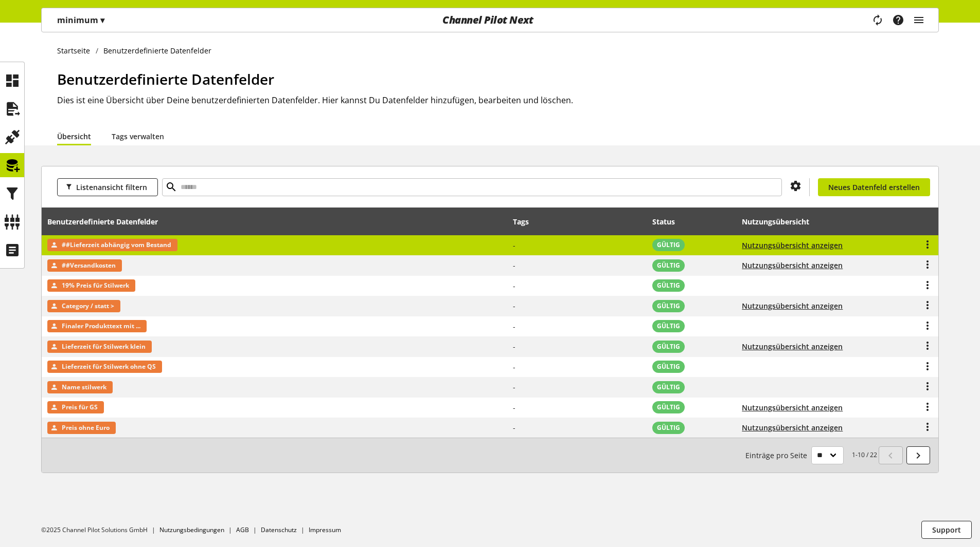 Image resolution: width=980 pixels, height=547 pixels. I want to click on span: Benutzerdefinierte Datenfelder, so click(166, 79).